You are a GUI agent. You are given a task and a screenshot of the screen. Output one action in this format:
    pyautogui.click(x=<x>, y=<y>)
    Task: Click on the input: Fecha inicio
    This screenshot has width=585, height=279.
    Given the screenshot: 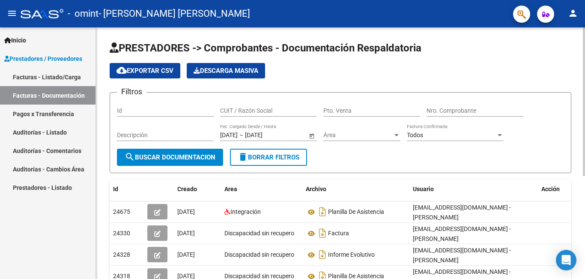 What is the action you would take?
    pyautogui.click(x=229, y=135)
    